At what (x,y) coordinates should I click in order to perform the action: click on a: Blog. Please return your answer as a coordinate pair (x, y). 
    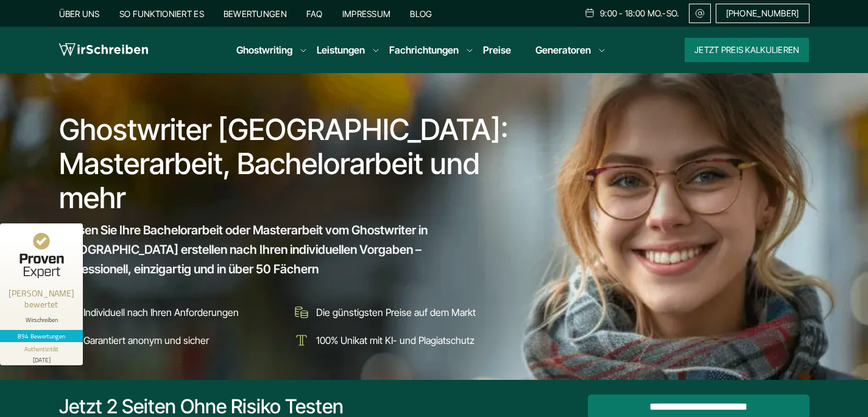
    Looking at the image, I should click on (421, 14).